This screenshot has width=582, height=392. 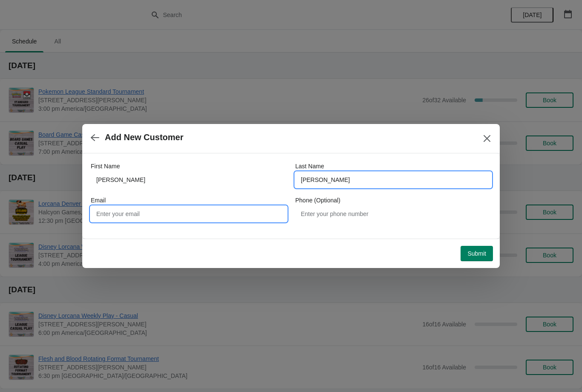 What do you see at coordinates (144, 137) in the screenshot?
I see `h2: Add New Customer` at bounding box center [144, 137].